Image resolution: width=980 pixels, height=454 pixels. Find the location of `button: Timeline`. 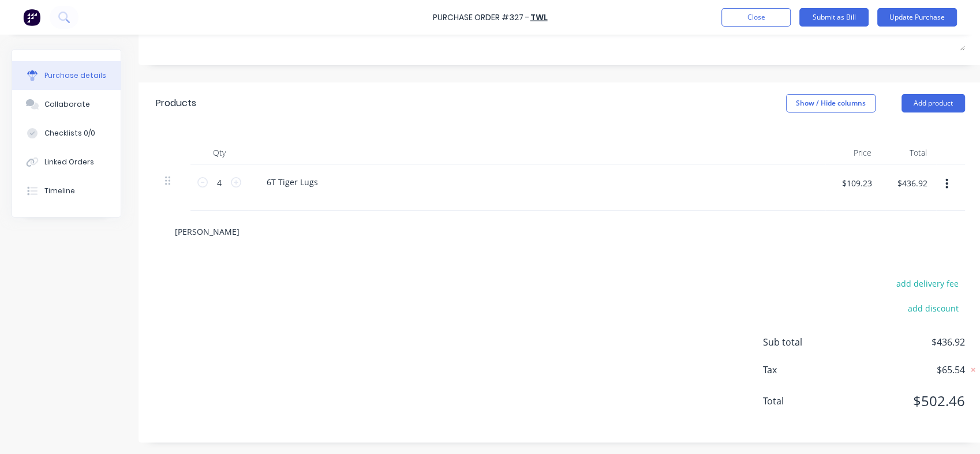

button: Timeline is located at coordinates (66, 191).